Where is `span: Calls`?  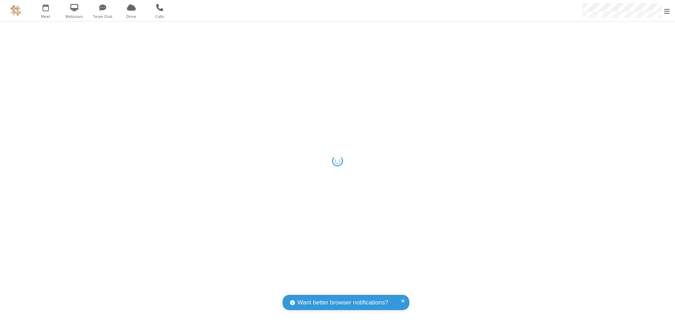 span: Calls is located at coordinates (160, 17).